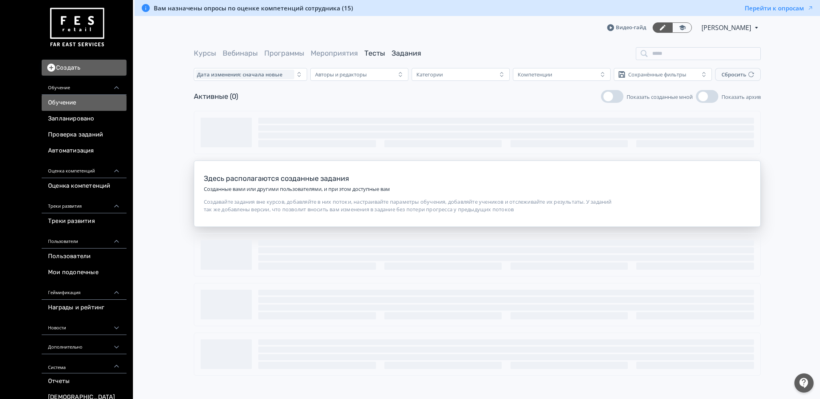 Image resolution: width=820 pixels, height=399 pixels. Describe the element at coordinates (430, 74) in the screenshot. I see `div: Категории` at that location.